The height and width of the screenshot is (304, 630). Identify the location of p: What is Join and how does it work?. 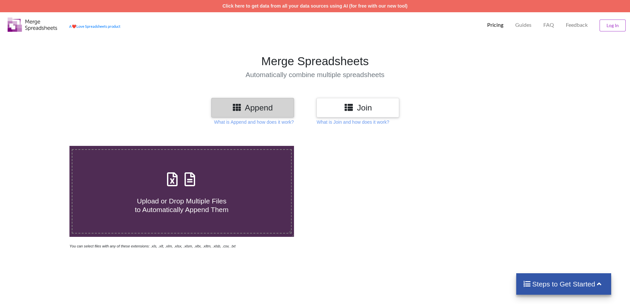
(352, 122).